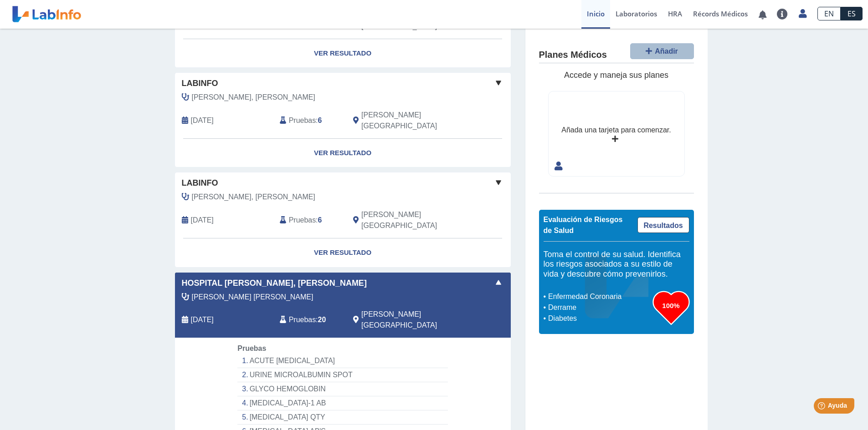  What do you see at coordinates (599, 307) in the screenshot?
I see `li: Derrame` at bounding box center [599, 307].